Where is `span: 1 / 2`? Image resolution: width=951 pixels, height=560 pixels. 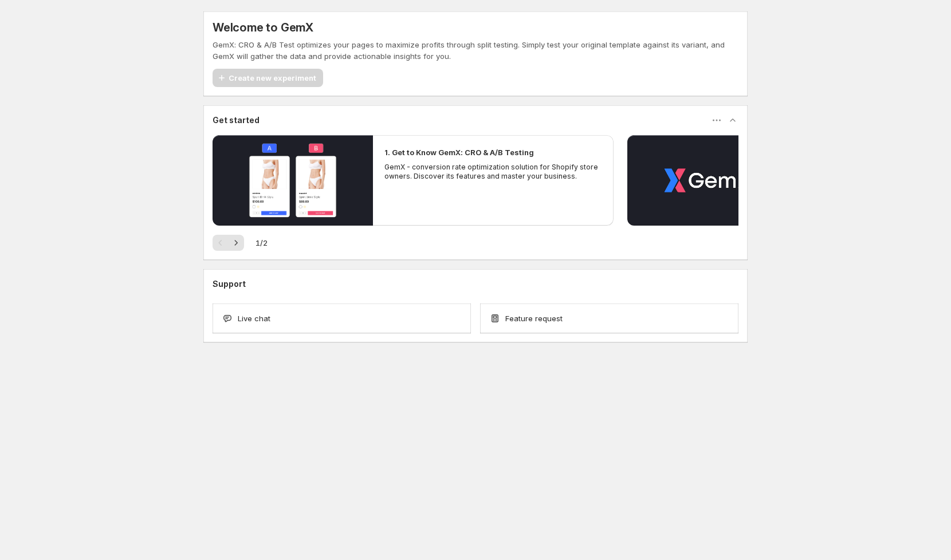
span: 1 / 2 is located at coordinates (261, 243).